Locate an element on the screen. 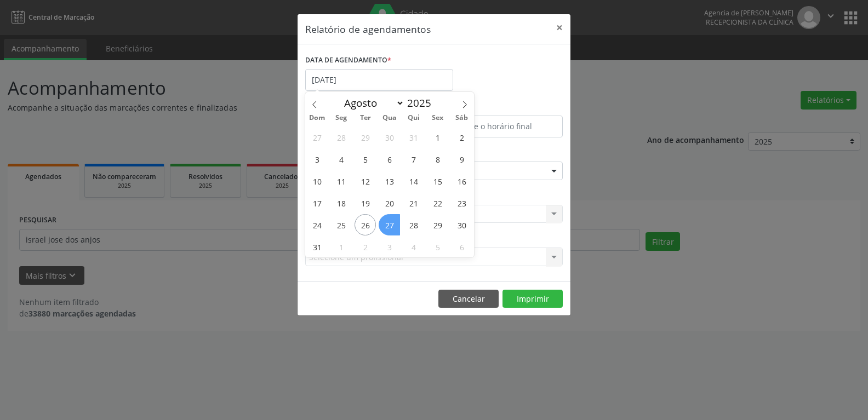  span: Agosto 15, 2025 is located at coordinates (437, 180).